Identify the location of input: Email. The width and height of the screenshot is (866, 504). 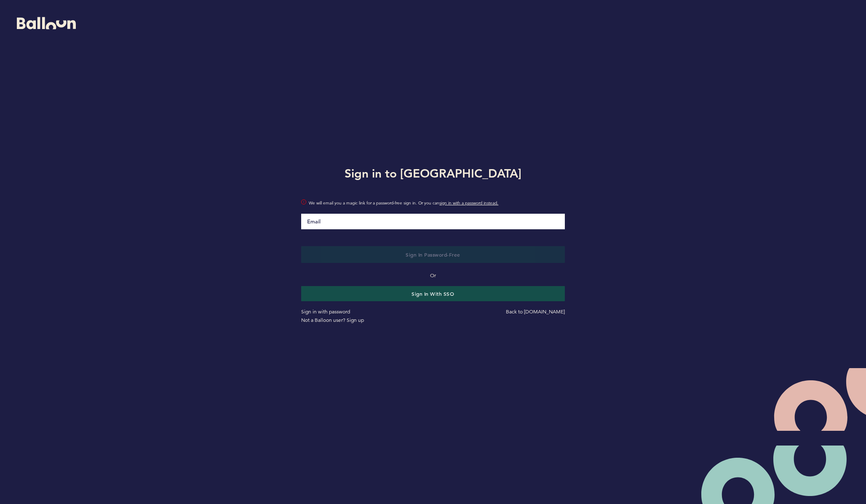
(433, 221).